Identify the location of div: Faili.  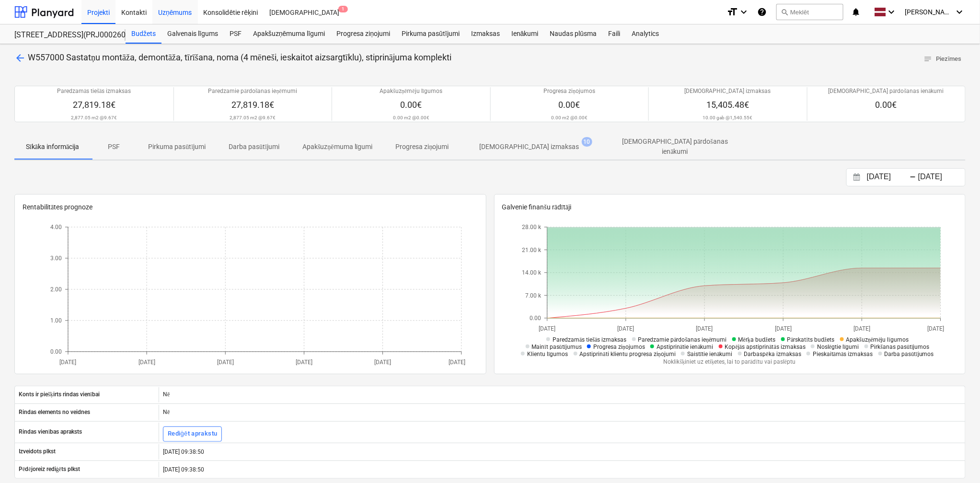
(614, 34).